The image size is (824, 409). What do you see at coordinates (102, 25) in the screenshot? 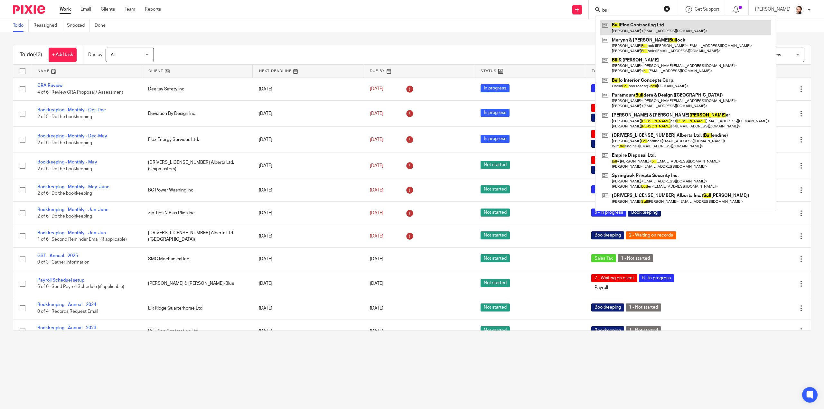
I see `a: Done` at bounding box center [102, 25].